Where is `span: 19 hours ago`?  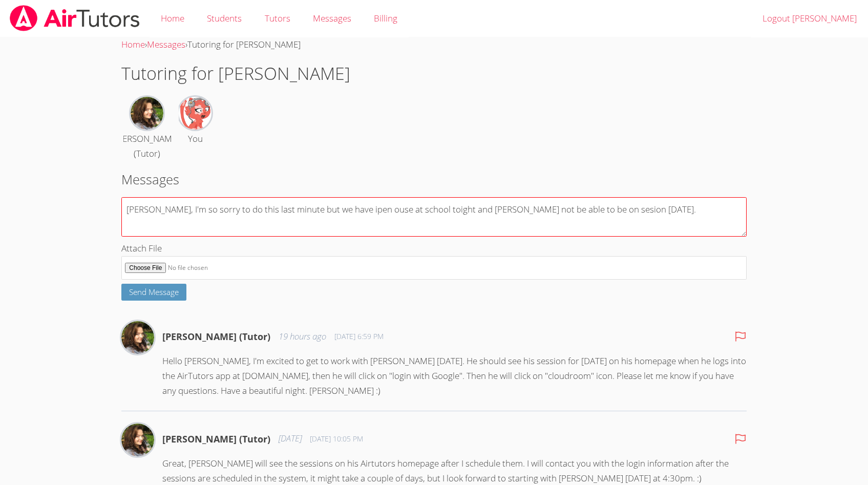 span: 19 hours ago is located at coordinates (302, 336).